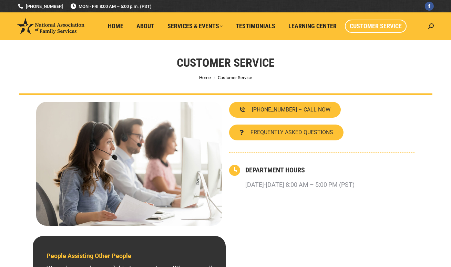 The width and height of the screenshot is (451, 267). What do you see at coordinates (129, 164) in the screenshot?
I see `img: Contact National Association of Family Services` at bounding box center [129, 164].